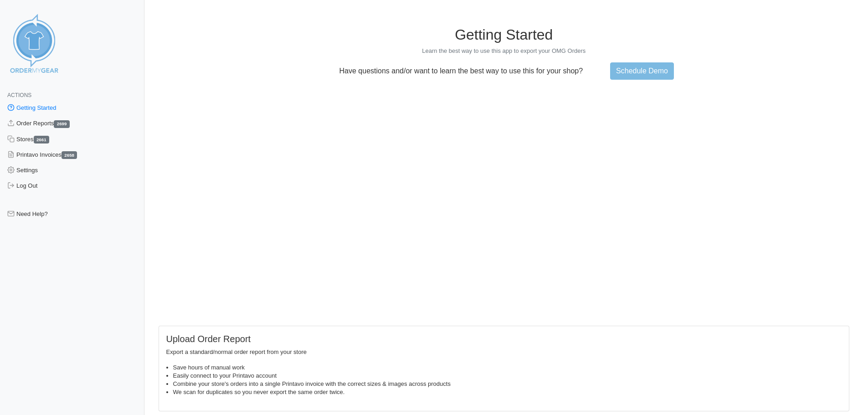 This screenshot has width=868, height=415. What do you see at coordinates (508, 368) in the screenshot?
I see `li: Save hours of manual work` at bounding box center [508, 368].